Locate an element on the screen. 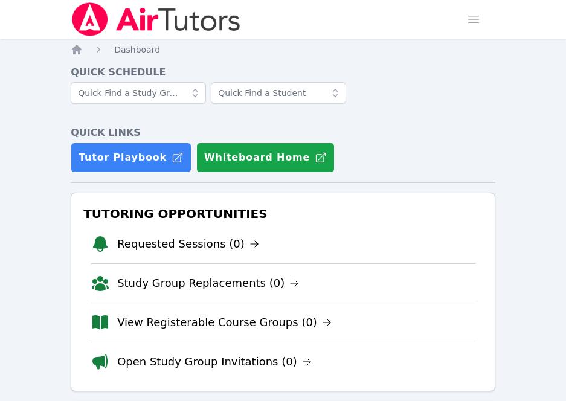 Image resolution: width=566 pixels, height=401 pixels. h4: Quick Links is located at coordinates (283, 133).